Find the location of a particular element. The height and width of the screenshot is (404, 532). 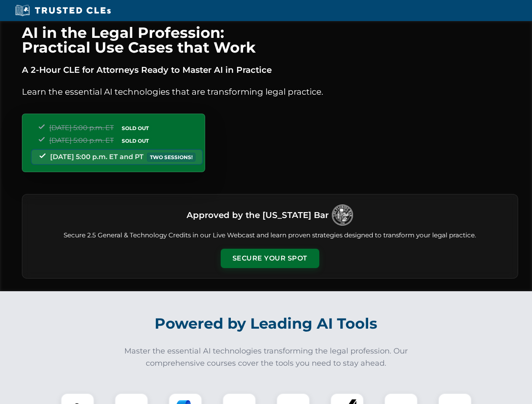

p: A 2-Hour CLE for Attorneys Ready to Master AI in Practice is located at coordinates (270, 70).